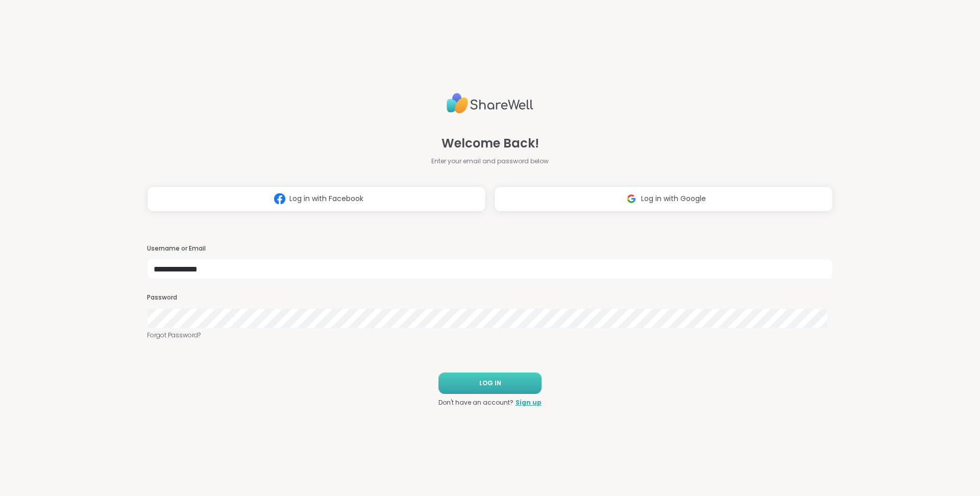 The width and height of the screenshot is (980, 496). What do you see at coordinates (327, 198) in the screenshot?
I see `span: Log in with Facebook` at bounding box center [327, 198].